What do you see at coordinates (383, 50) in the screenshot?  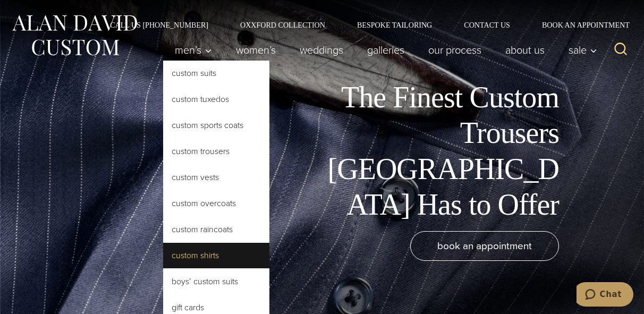 I see `nav: Primary Navigation` at bounding box center [383, 50].